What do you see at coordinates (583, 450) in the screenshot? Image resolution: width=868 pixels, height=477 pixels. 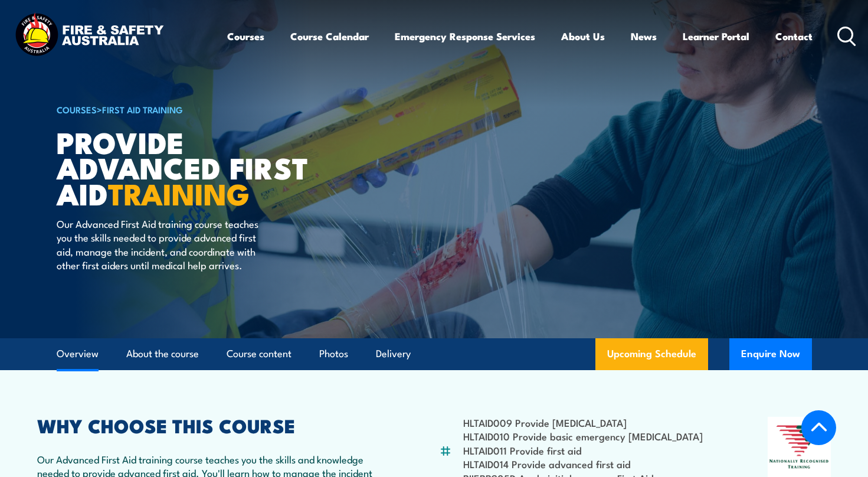 I see `li: HLTAID011 Provide first aid` at bounding box center [583, 450].